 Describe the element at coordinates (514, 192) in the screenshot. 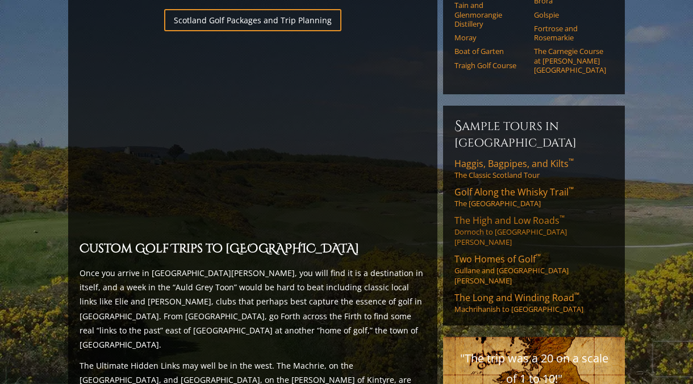

I see `span: Golf Along the Whisky Trail` at that location.